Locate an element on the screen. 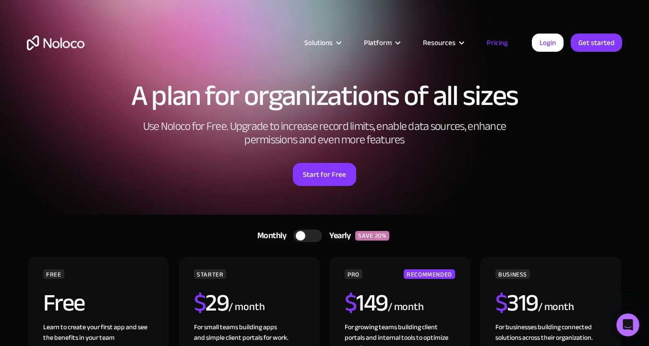 Image resolution: width=649 pixels, height=346 pixels. button: Send a message… is located at coordinates (172, 269).